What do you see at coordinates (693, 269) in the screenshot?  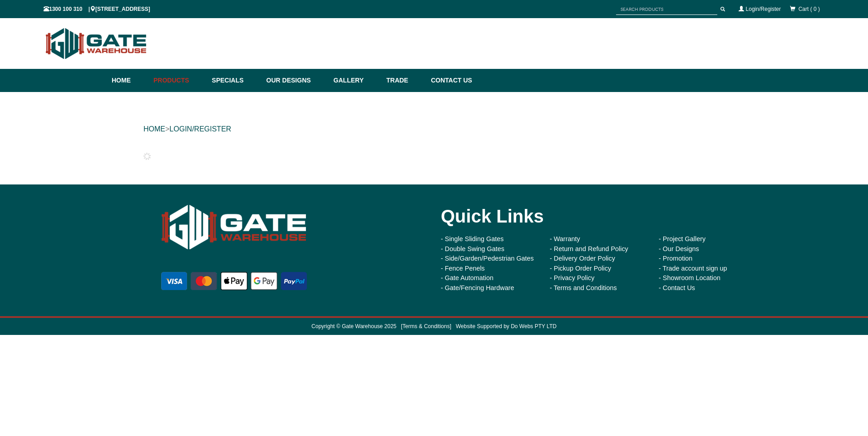 I see `a: - Trade account sign up` at bounding box center [693, 269].